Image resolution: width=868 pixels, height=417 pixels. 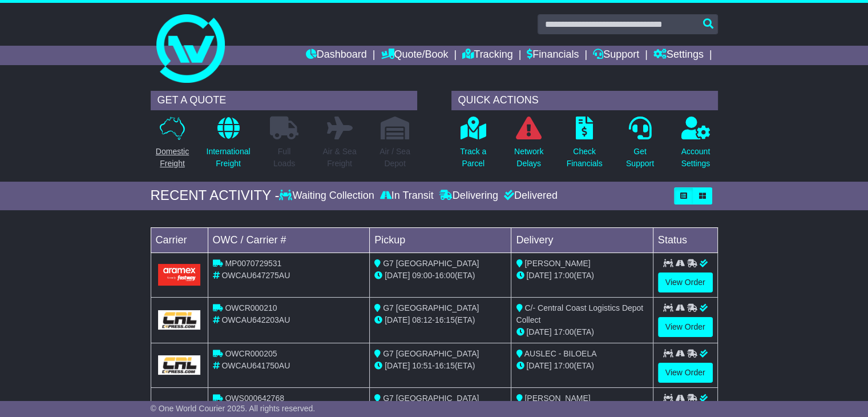 What do you see at coordinates (473, 158) in the screenshot?
I see `p: Track a Parcel` at bounding box center [473, 158].